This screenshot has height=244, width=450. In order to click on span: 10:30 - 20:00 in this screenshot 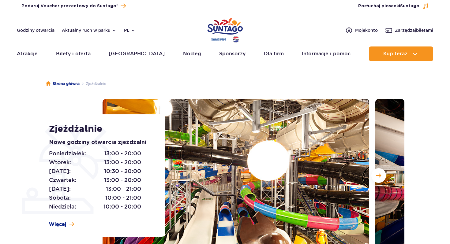, I will do `click(122, 171)`.